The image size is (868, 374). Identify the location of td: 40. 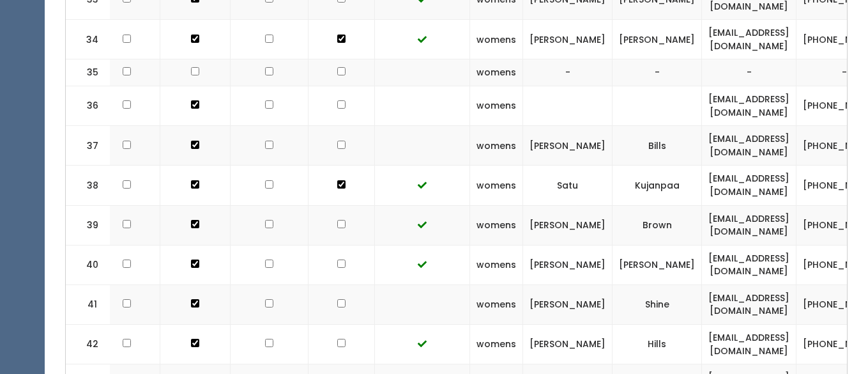
(88, 265).